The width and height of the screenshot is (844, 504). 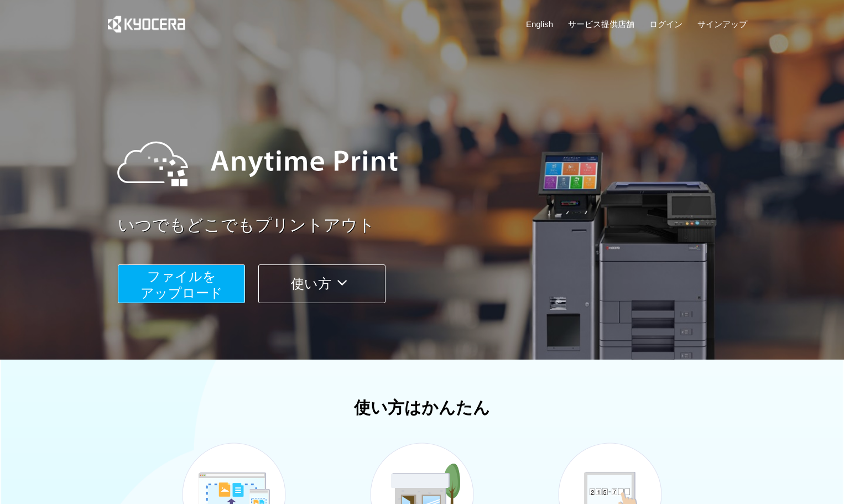 I want to click on a: いつでもどこでもプリントアウト, so click(x=436, y=225).